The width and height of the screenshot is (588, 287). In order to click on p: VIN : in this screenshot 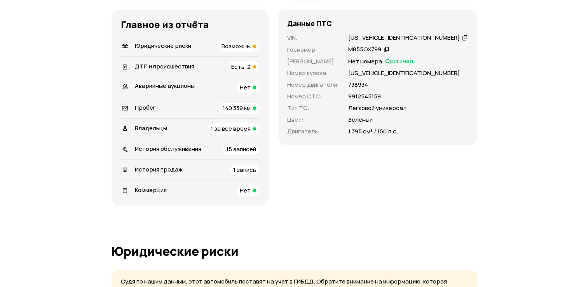, I will do `click(313, 38)`.